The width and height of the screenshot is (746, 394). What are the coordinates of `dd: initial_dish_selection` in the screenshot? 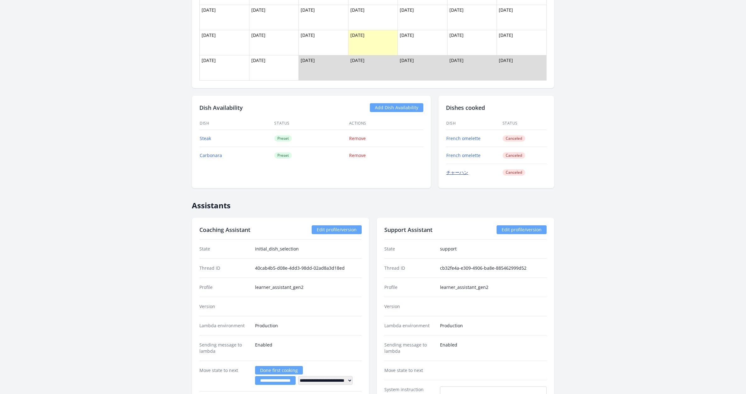 It's located at (308, 249).